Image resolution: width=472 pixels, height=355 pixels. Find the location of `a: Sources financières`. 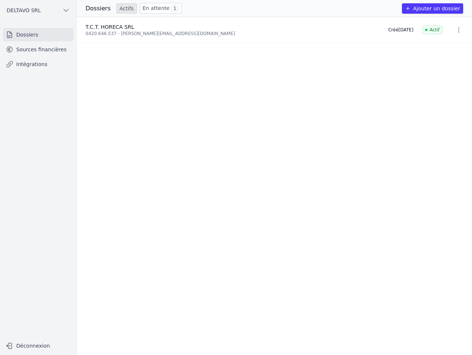

a: Sources financières is located at coordinates (38, 49).